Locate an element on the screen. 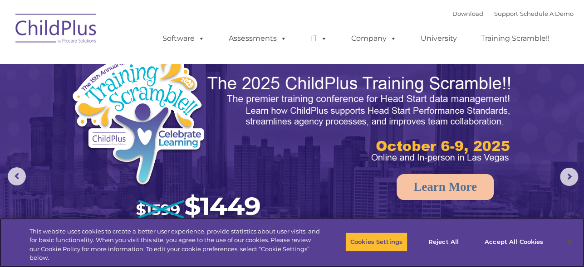 The image size is (584, 267). button: Accept All Cookies is located at coordinates (514, 242).